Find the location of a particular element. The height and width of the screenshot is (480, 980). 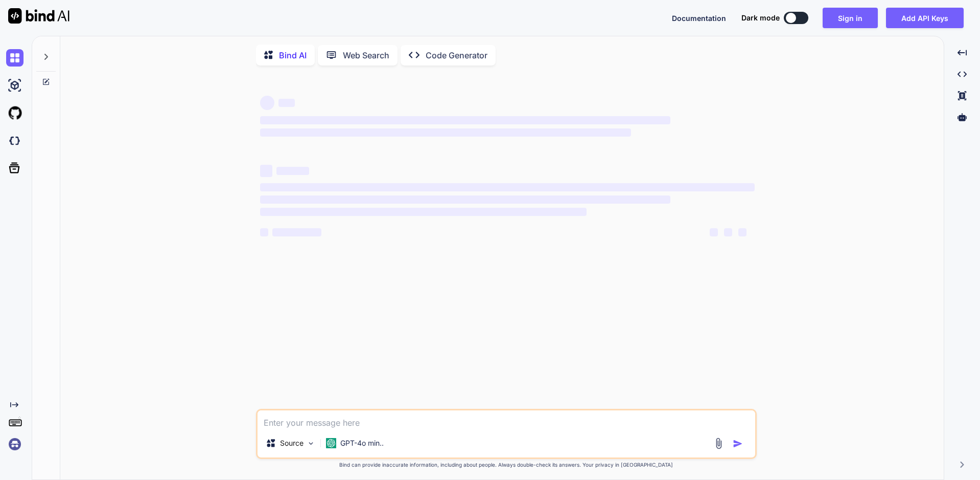

p: Bind can provide inaccurate information, including about people. Always double-check its answers.... is located at coordinates (506, 465).